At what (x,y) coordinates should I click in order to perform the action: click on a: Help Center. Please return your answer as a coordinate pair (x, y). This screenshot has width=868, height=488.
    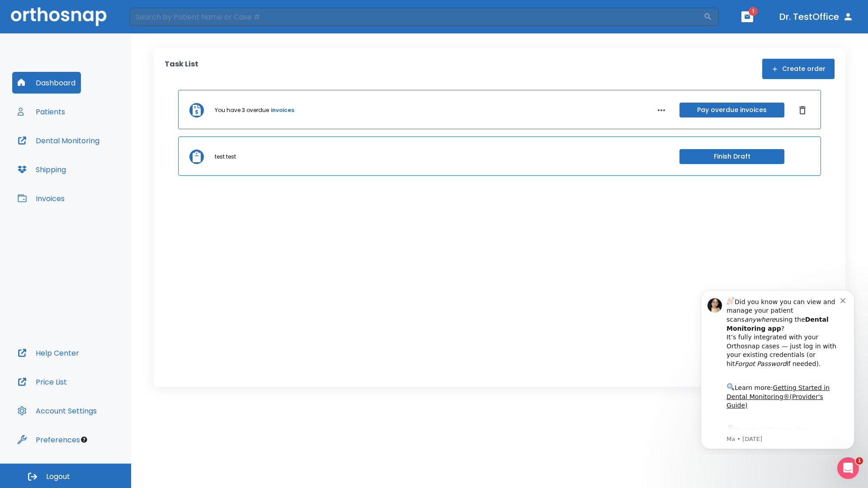
    Looking at the image, I should click on (48, 353).